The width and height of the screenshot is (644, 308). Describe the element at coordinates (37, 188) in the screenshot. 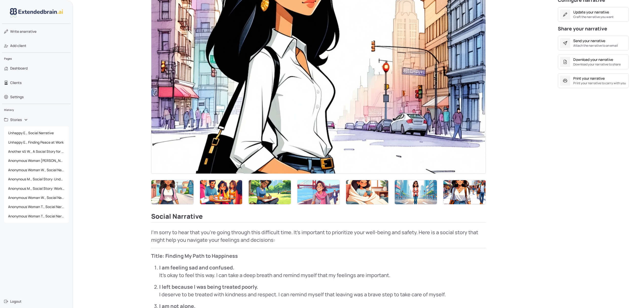

I see `a: Anonynous M., Social Story: Working Together to Improve Our Relationship` at that location.